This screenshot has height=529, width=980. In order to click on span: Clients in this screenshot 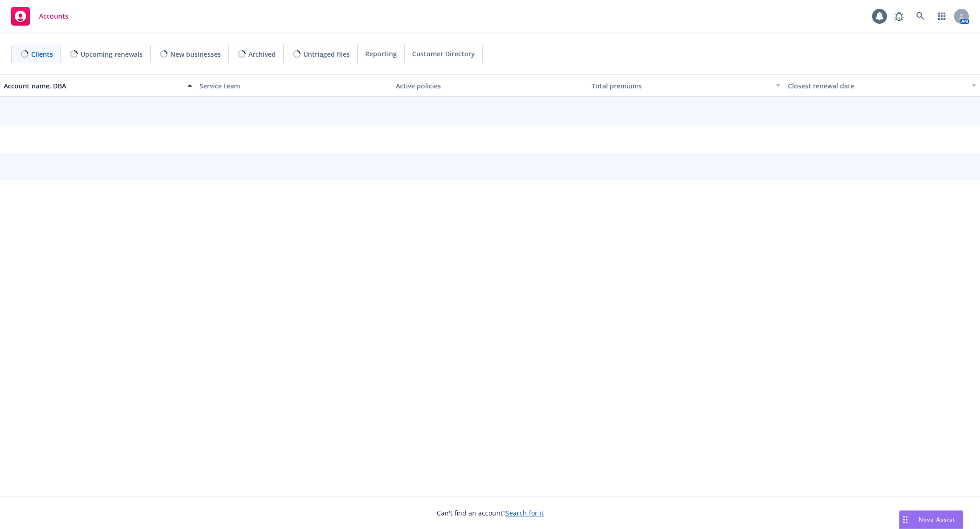, I will do `click(42, 54)`.